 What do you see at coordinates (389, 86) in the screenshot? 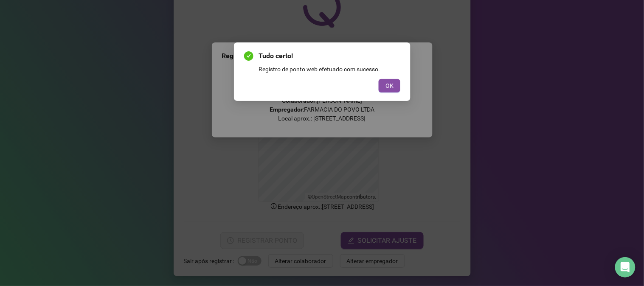
I see `button: OK` at bounding box center [389, 86].